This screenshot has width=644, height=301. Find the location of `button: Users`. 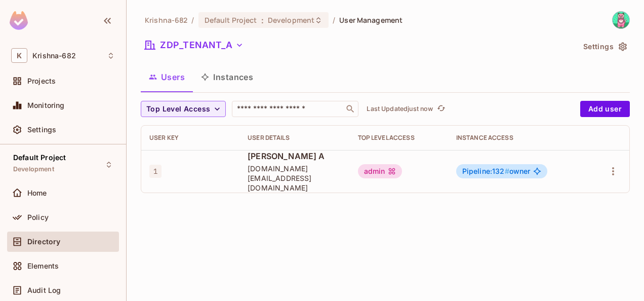

button: Users is located at coordinates (167, 77).